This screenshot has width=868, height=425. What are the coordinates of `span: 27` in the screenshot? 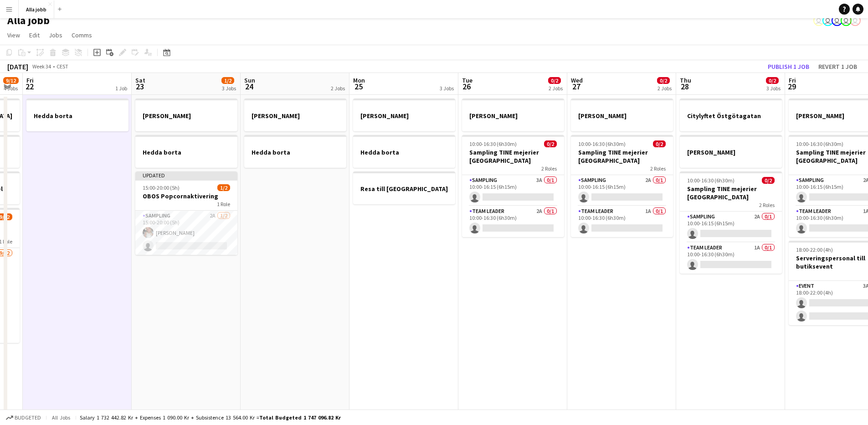 It's located at (576, 86).